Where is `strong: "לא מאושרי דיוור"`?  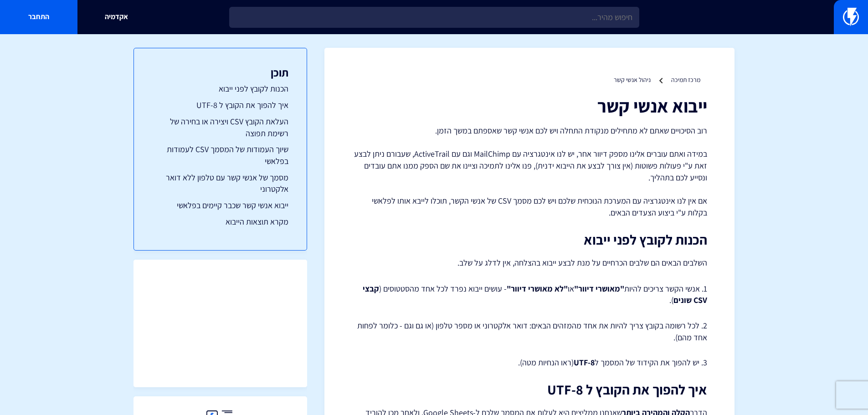
strong: "לא מאושרי דיוור" is located at coordinates (537, 288).